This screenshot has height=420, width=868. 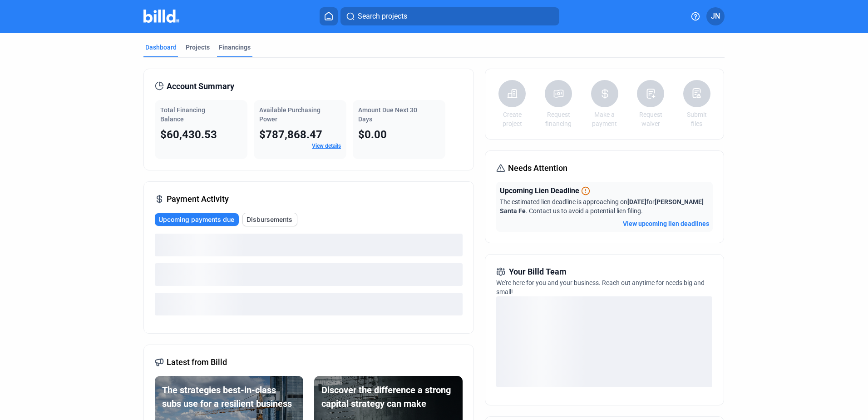 What do you see at coordinates (716, 16) in the screenshot?
I see `span: JN` at bounding box center [716, 16].